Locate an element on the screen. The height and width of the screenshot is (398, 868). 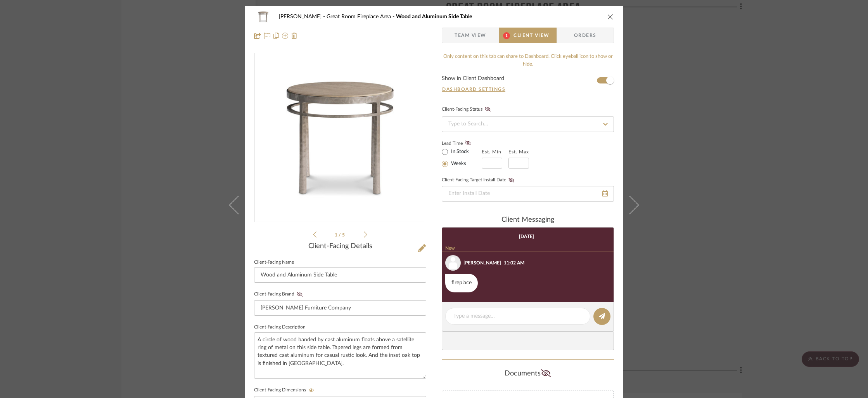
div: 0 is located at coordinates (340, 138).